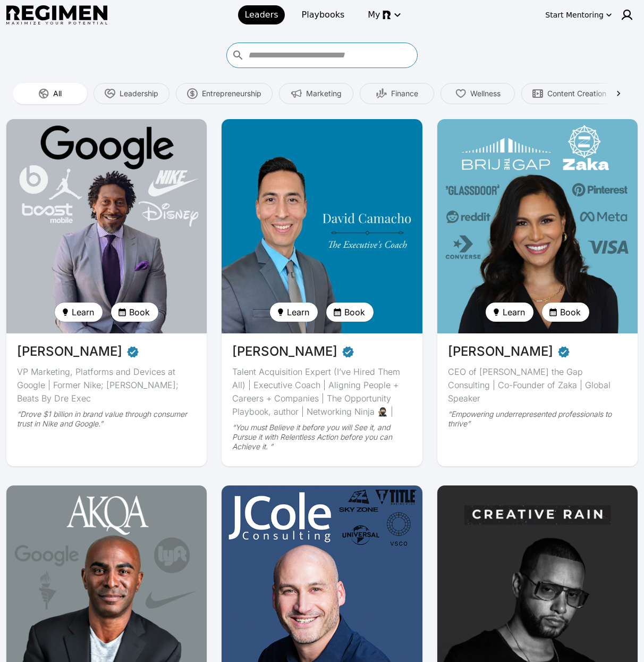 The width and height of the screenshot is (644, 662). I want to click on button: Marketing, so click(316, 94).